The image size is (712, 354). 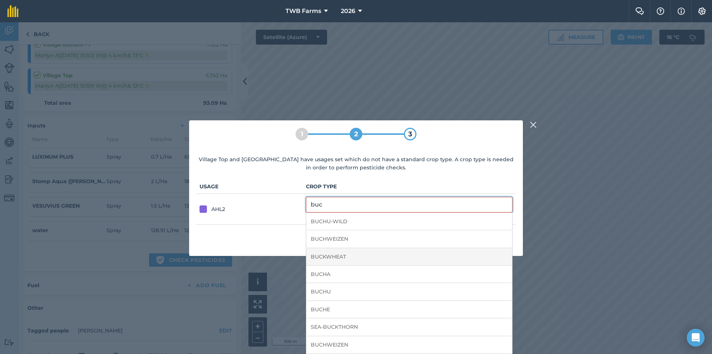 I want to click on img: A question mark icon, so click(x=661, y=11).